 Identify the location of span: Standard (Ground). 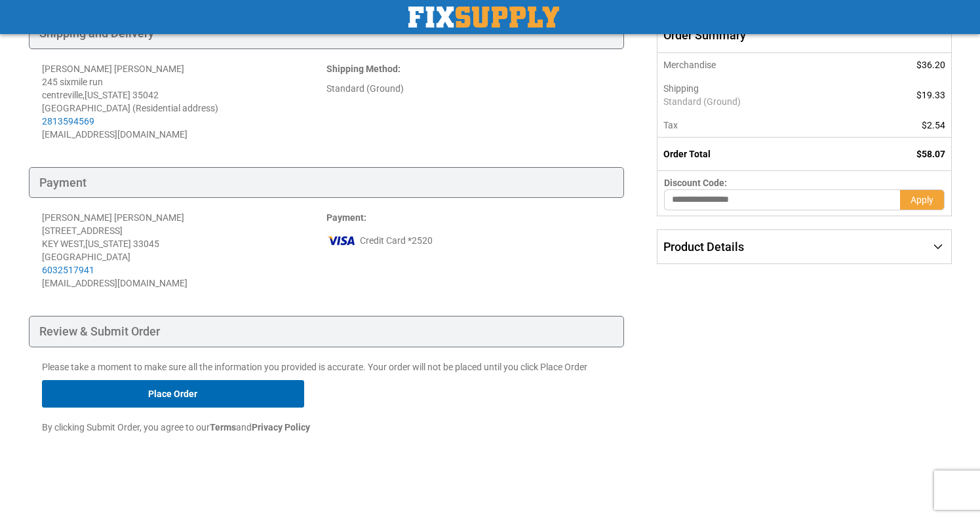
(757, 102).